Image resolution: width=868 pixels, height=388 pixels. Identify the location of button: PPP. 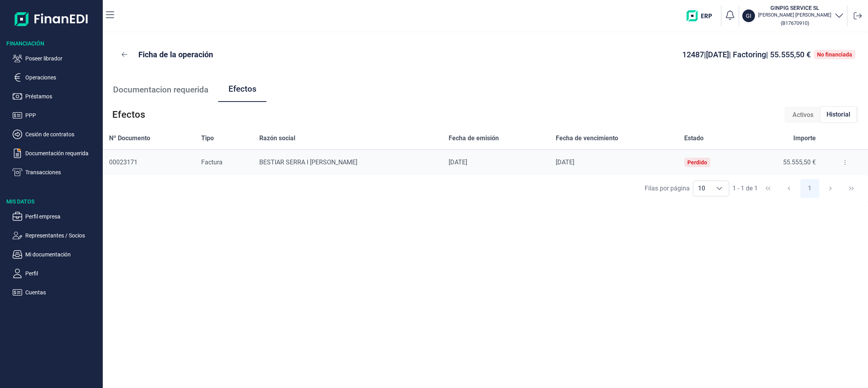
(56, 115).